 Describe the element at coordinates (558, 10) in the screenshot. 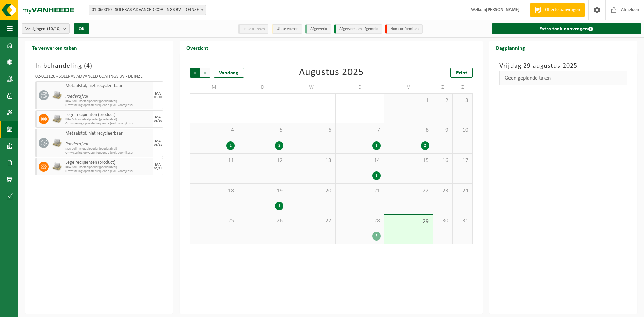

I see `a: Offerte aanvragen` at that location.